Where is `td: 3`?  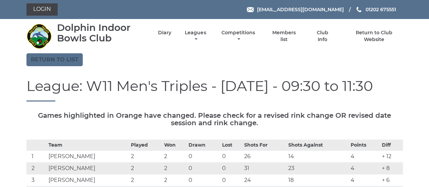 td: 3 is located at coordinates (37, 180).